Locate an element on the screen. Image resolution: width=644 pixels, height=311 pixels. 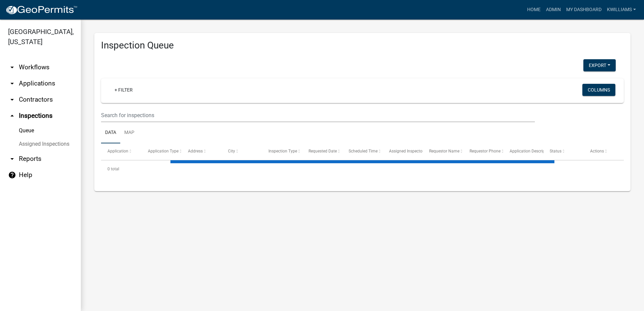
span: Requestor Phone is located at coordinates (485, 151).